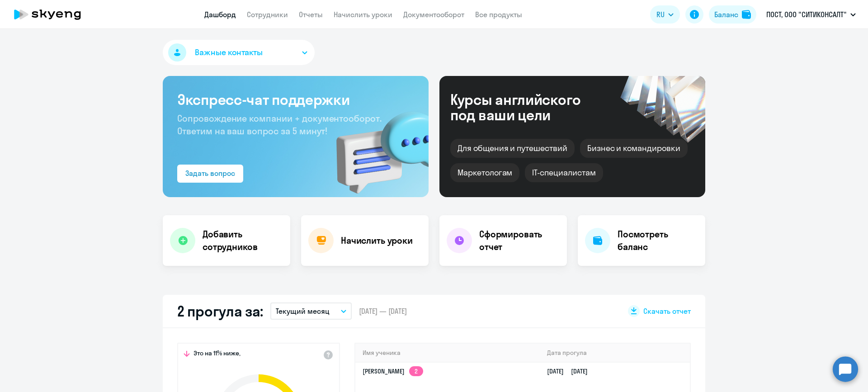 The image size is (868, 392). I want to click on div: Задать вопрос, so click(210, 173).